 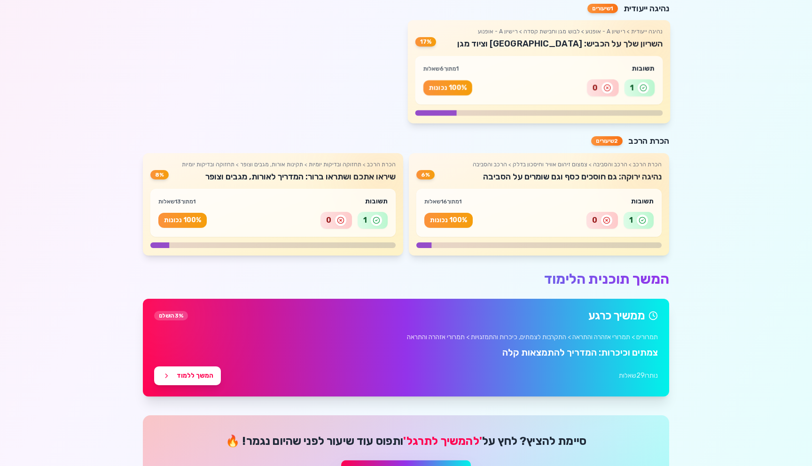 I want to click on span: 'להמשיך לתרגל', so click(x=442, y=441).